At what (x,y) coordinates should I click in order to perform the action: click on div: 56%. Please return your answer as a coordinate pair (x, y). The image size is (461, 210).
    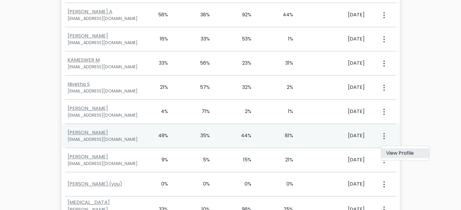
    Looking at the image, I should click on (201, 63).